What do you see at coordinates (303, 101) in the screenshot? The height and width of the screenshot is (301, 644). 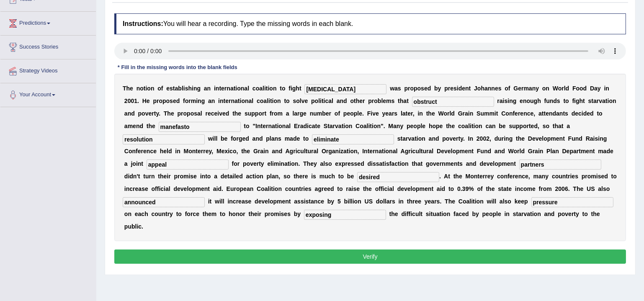 I see `b: v` at bounding box center [303, 101].